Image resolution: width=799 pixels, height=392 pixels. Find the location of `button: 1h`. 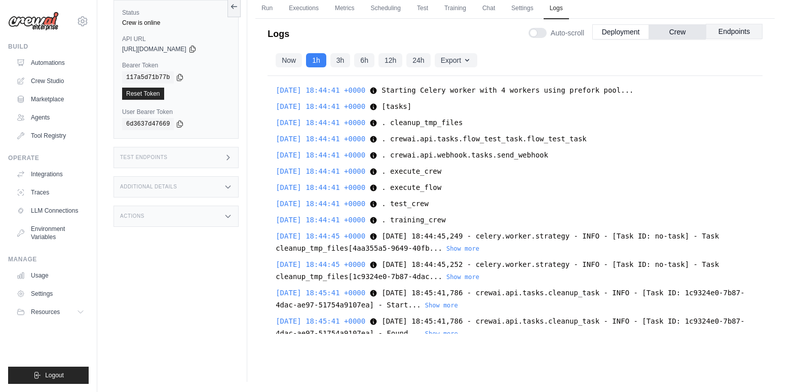

button: 1h is located at coordinates (316, 60).